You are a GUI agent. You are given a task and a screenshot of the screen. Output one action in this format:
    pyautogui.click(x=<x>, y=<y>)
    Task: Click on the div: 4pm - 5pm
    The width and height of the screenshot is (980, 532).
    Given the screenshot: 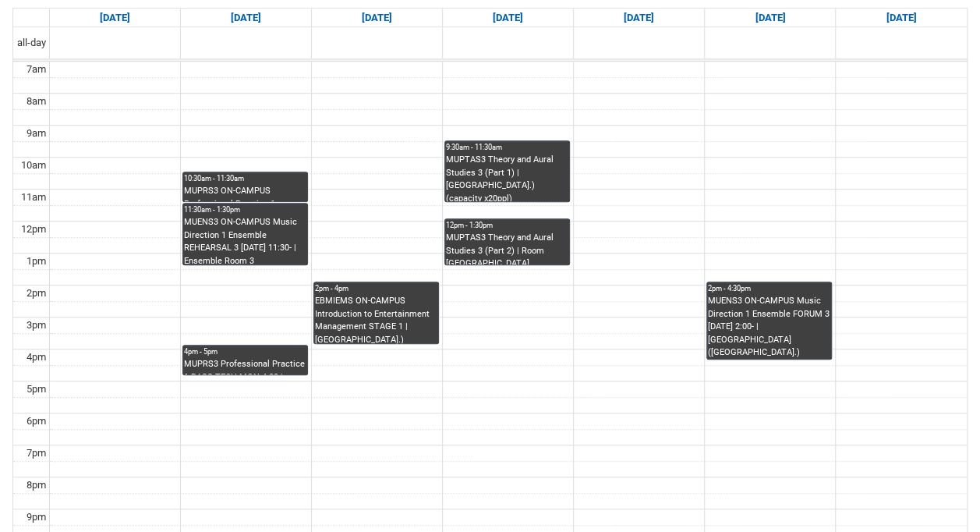 What is the action you would take?
    pyautogui.click(x=245, y=352)
    